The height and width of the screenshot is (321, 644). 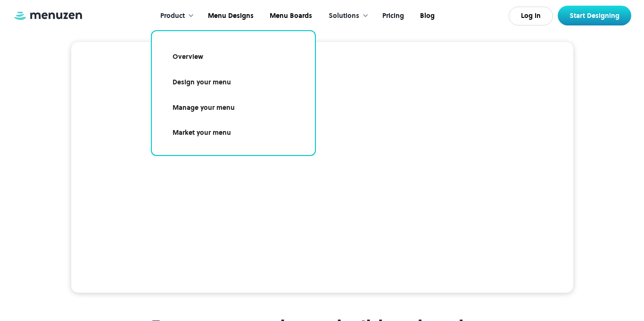 I want to click on a: Design your menu, so click(x=234, y=83).